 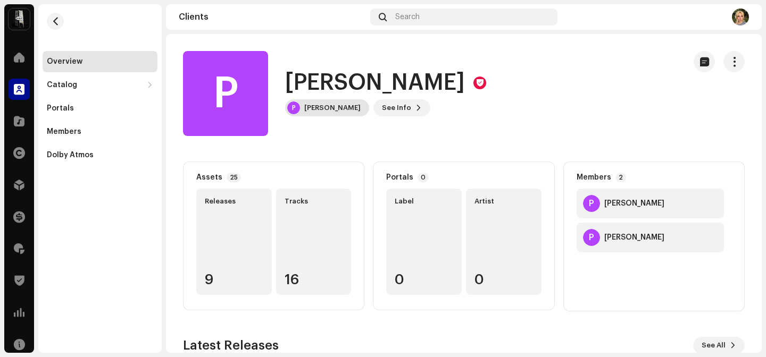 What do you see at coordinates (64, 62) in the screenshot?
I see `div: Overview` at bounding box center [64, 62].